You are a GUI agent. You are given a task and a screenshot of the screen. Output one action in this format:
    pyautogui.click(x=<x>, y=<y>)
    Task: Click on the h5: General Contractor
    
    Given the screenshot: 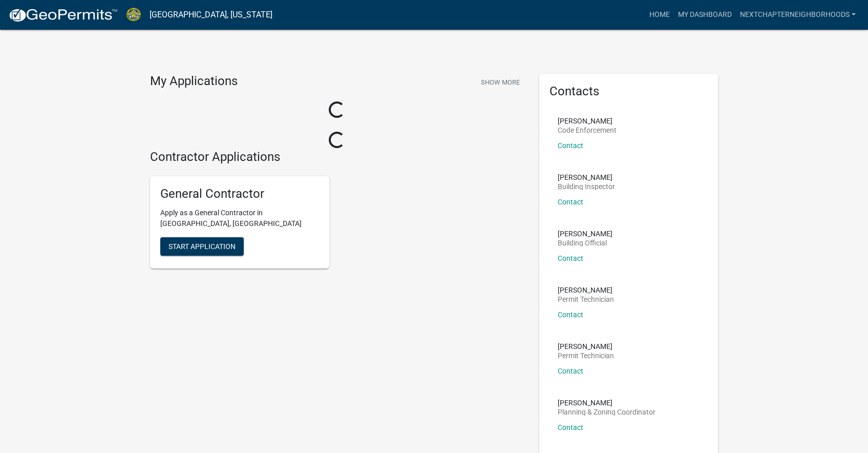 What is the action you would take?
    pyautogui.click(x=239, y=193)
    